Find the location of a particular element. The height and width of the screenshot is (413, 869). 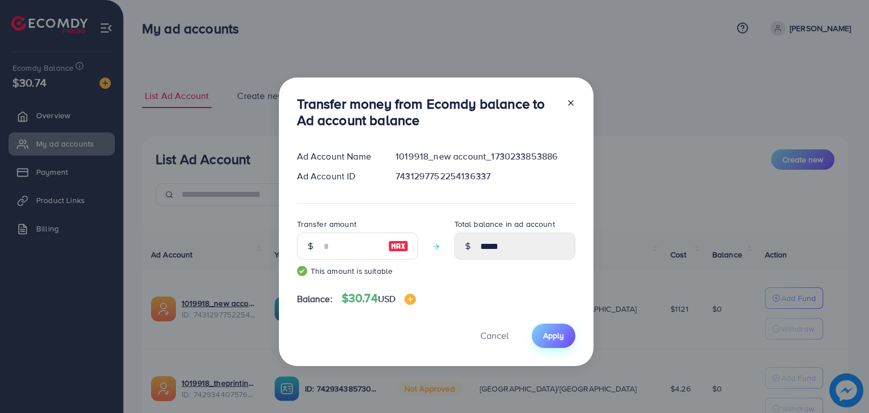

small: This amount is suitable is located at coordinates (358, 271).